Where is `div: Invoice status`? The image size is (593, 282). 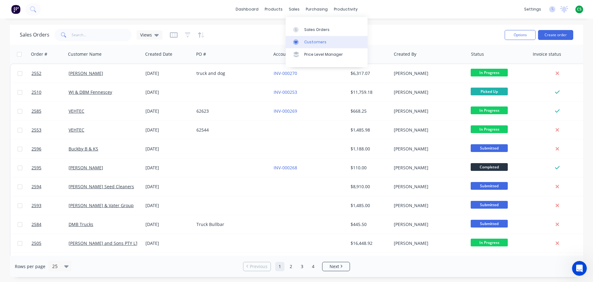
div: Invoice status is located at coordinates (547, 54).